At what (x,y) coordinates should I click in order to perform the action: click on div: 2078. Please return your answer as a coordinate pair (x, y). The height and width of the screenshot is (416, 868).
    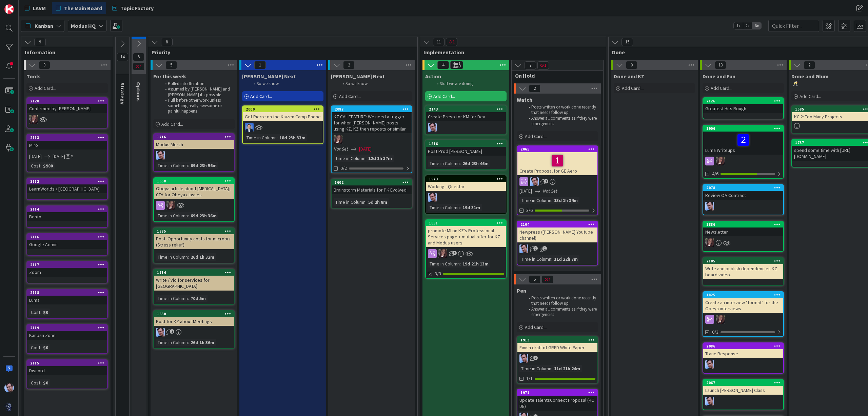
    Looking at the image, I should click on (745, 187).